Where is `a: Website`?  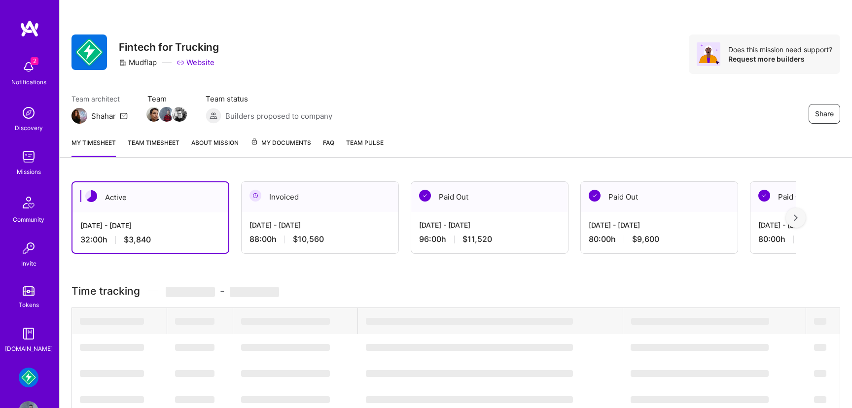 a: Website is located at coordinates (195, 62).